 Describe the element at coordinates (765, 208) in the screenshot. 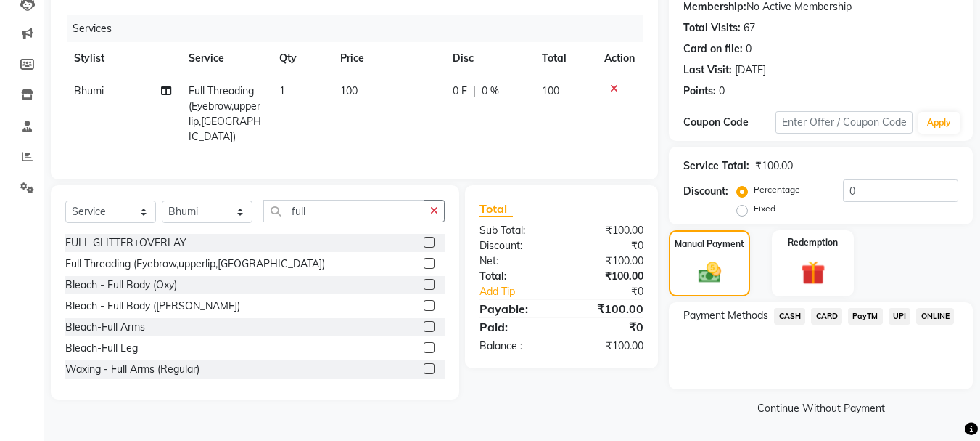

I see `label: Fixed` at that location.